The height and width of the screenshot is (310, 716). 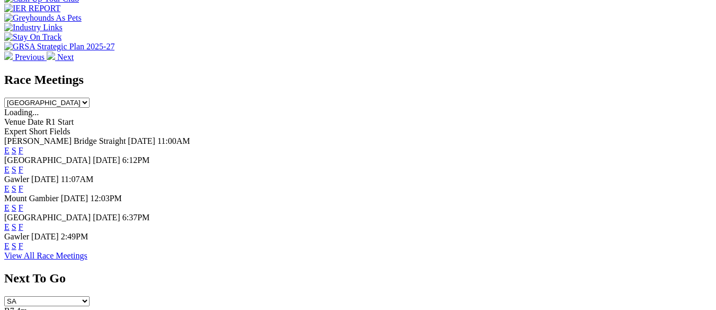 What do you see at coordinates (136, 217) in the screenshot?
I see `span: 6:37PM` at bounding box center [136, 217].